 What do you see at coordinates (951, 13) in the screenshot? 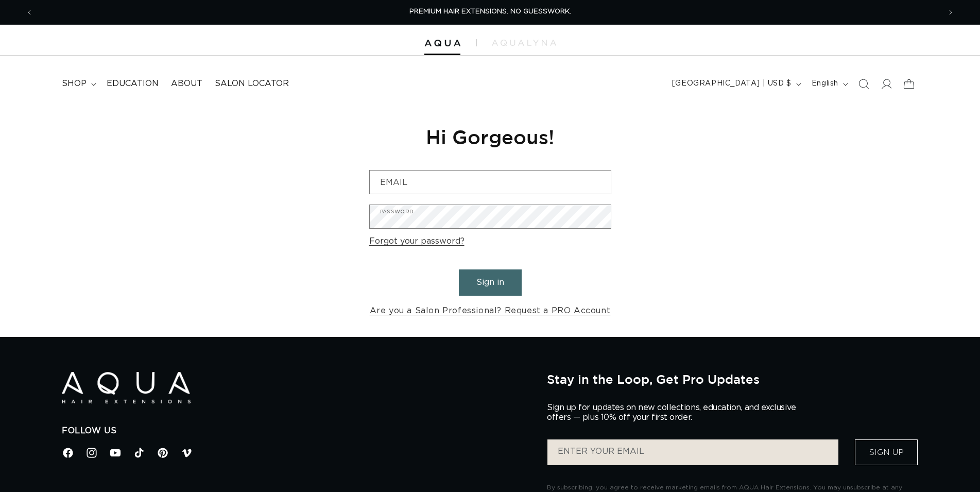
I see `button: Next announcement` at bounding box center [951, 13].